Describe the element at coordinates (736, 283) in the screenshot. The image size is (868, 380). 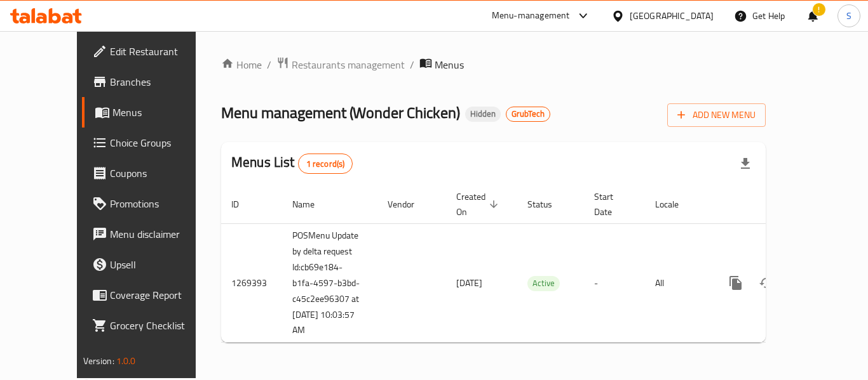
I see `button: more` at that location.